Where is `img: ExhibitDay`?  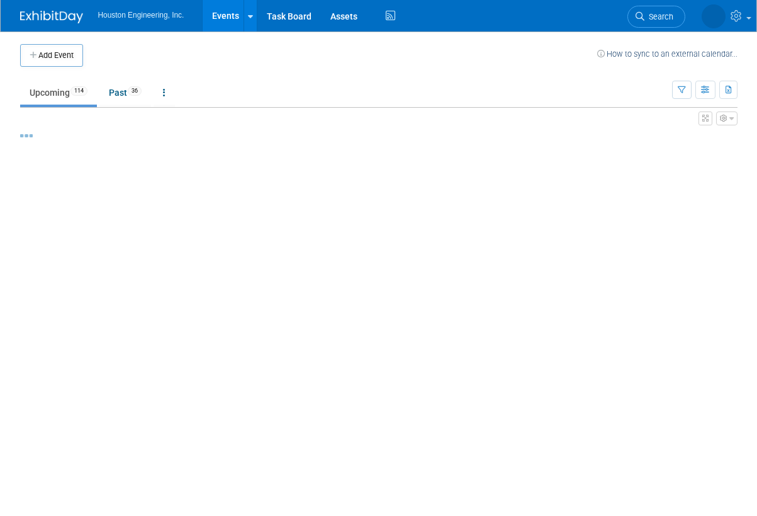 img: ExhibitDay is located at coordinates (52, 17).